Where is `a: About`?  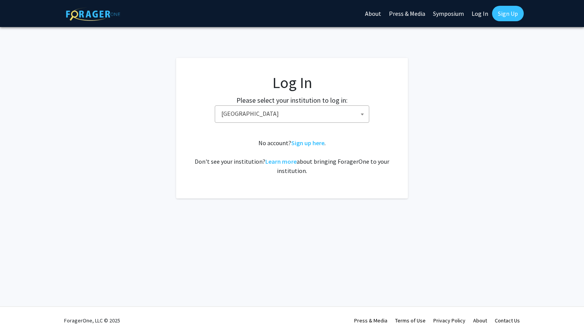
a: About is located at coordinates (480, 321).